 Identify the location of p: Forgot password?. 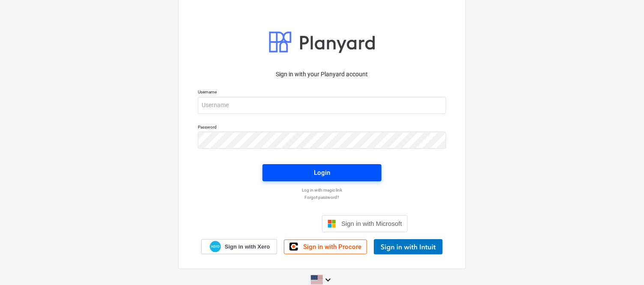
(322, 197).